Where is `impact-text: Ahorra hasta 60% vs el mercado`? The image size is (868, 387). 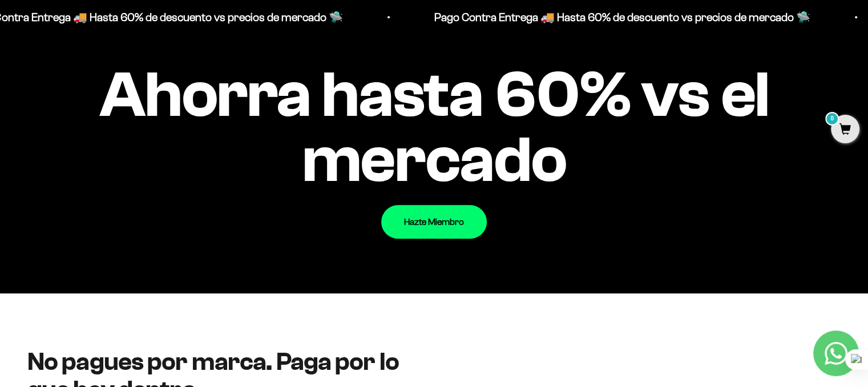 impact-text: Ahorra hasta 60% vs el mercado is located at coordinates (434, 126).